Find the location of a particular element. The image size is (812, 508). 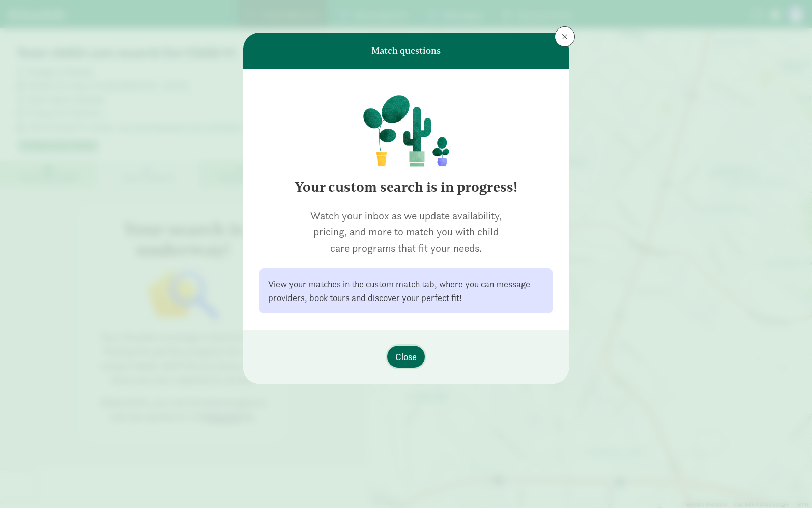

button: Close is located at coordinates (406, 357).